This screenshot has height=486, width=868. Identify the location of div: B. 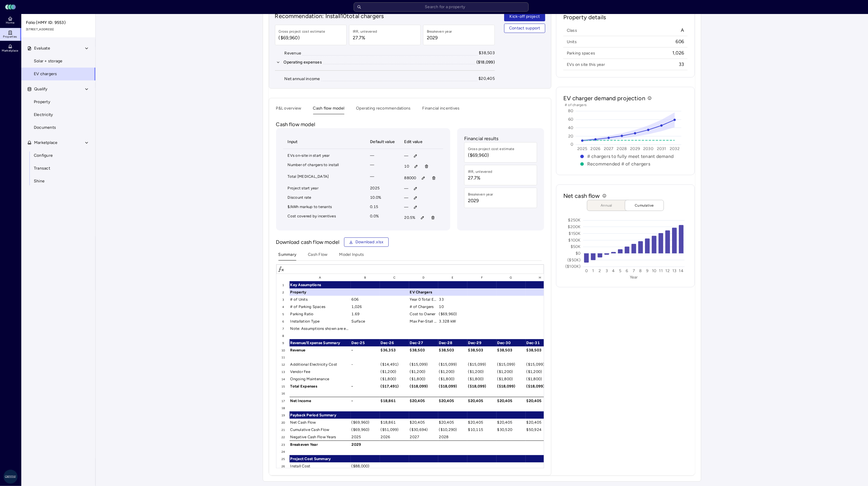
(365, 277).